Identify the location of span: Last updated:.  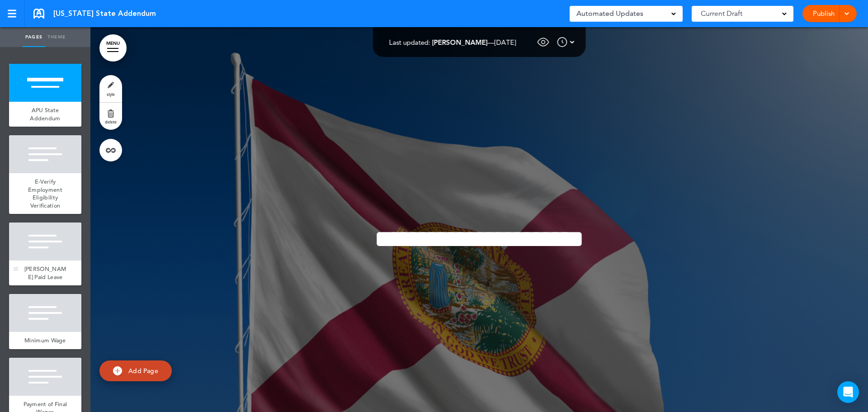
(410, 42).